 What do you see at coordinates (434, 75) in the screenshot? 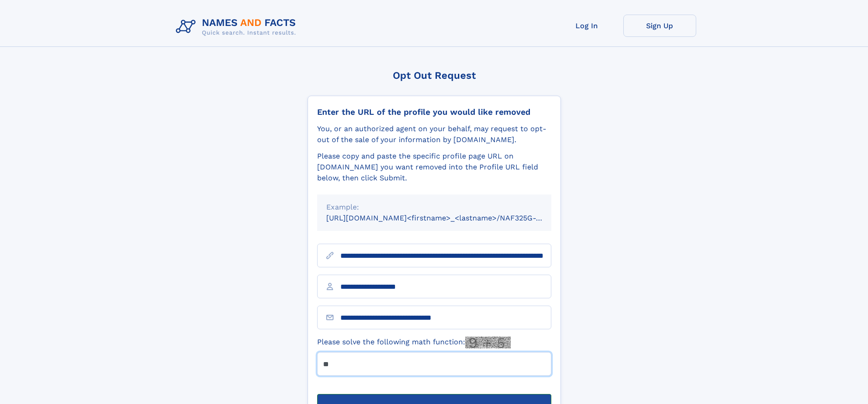
I see `div: Opt Out Request` at bounding box center [434, 75].